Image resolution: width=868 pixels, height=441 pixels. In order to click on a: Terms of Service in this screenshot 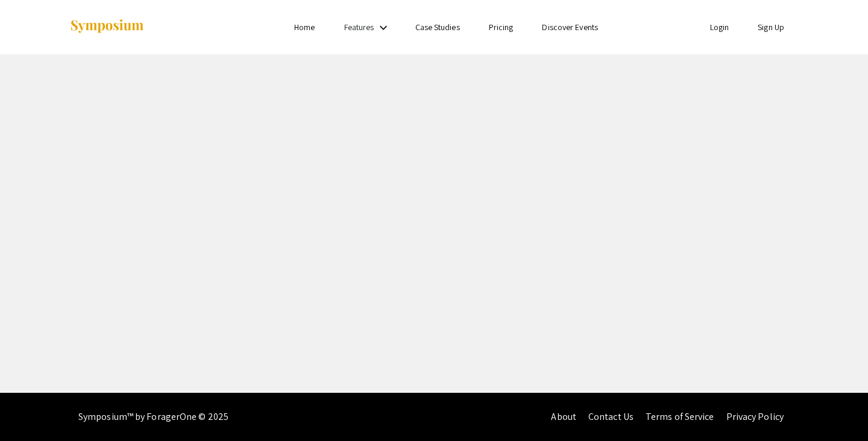, I will do `click(680, 416)`.